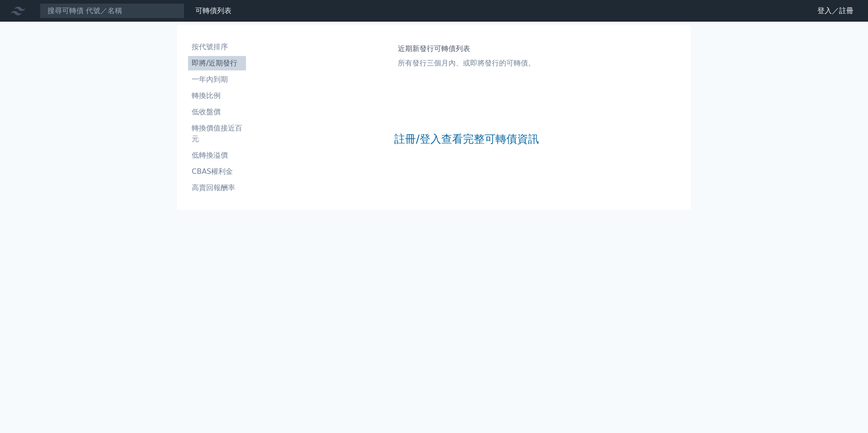  Describe the element at coordinates (217, 188) in the screenshot. I see `li: 高賣回報酬率` at that location.